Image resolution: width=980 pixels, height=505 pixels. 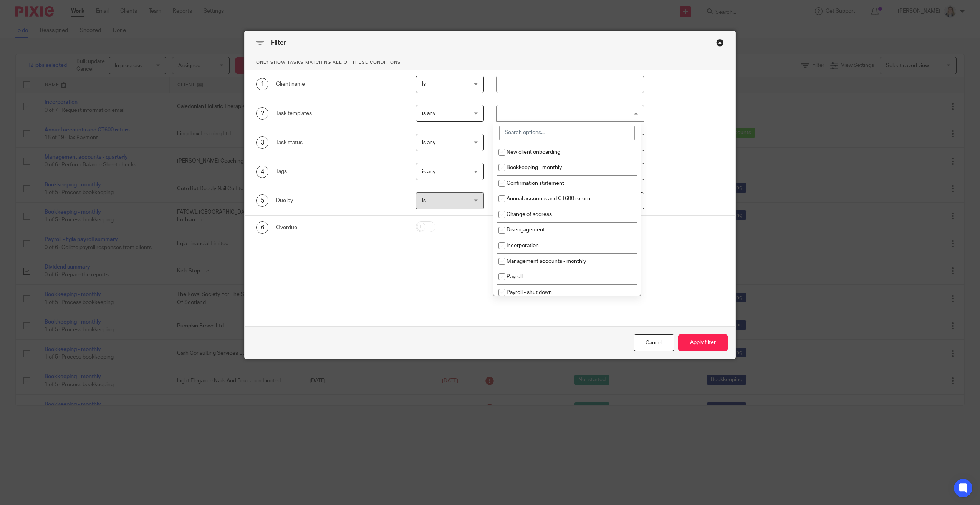 What do you see at coordinates (490, 63) in the screenshot?
I see `p: Only show tasks matching all of these conditions` at bounding box center [490, 63].